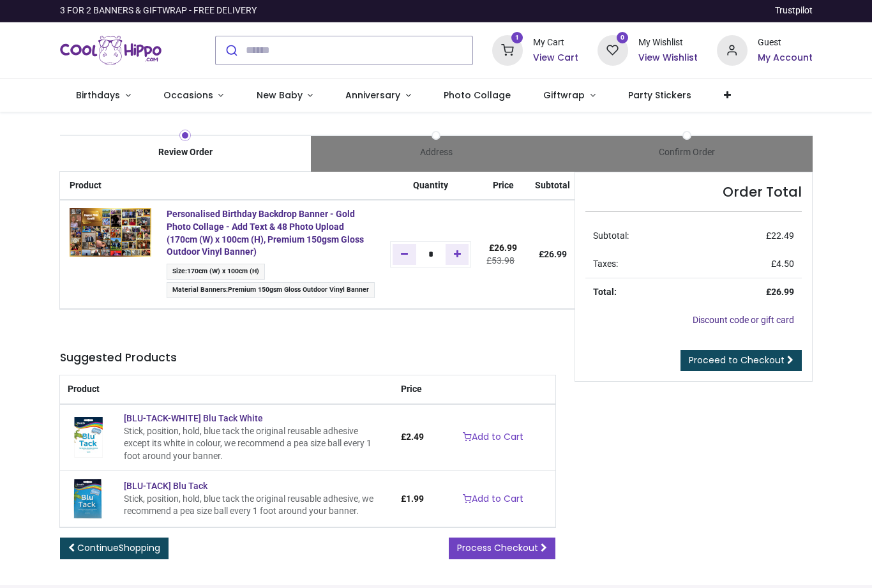  What do you see at coordinates (254, 505) in the screenshot?
I see `div: Stick, position, hold, blue tack the original reusable adhesive, we recommend a pea size ball eve...` at bounding box center [254, 505].